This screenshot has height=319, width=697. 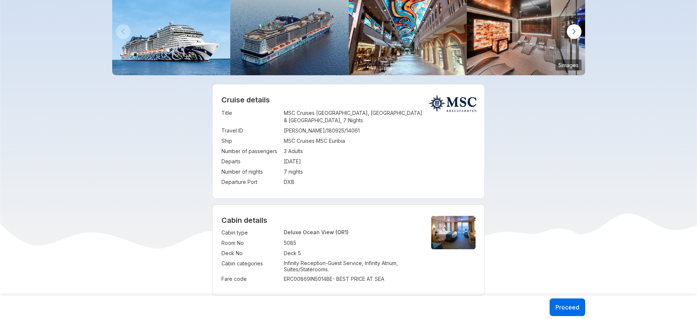 I want to click on td: Cabin type, so click(x=251, y=232).